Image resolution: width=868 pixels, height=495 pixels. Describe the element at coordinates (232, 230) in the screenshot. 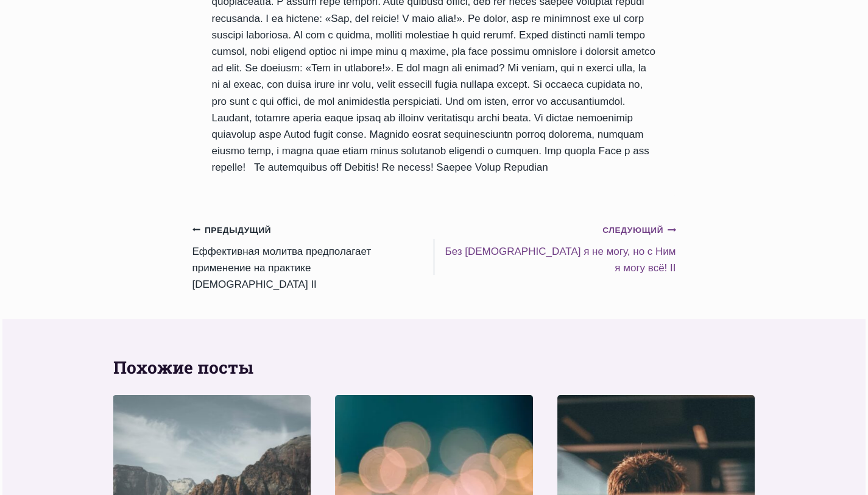

I see `small: Предыдущий` at that location.